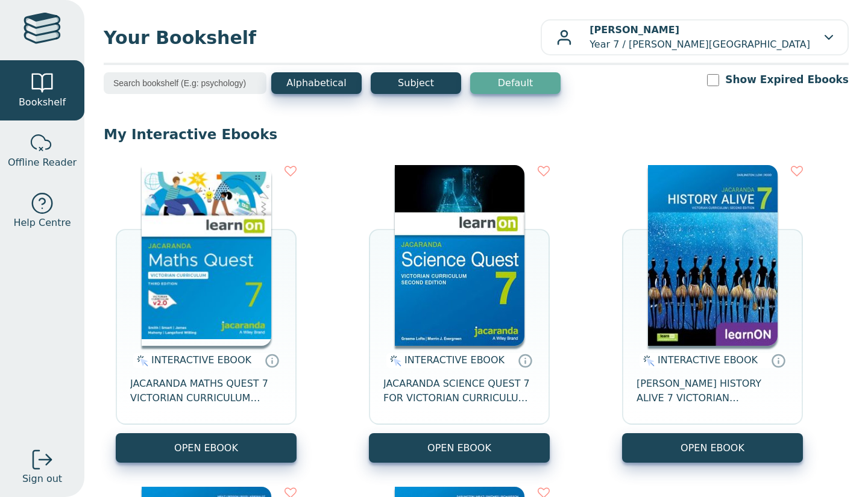 The width and height of the screenshot is (868, 497). I want to click on span: JACARANDA SCIENCE QUEST 7 FOR VICTORIAN CURRICULUM LEARNON 2E EBOOK, so click(459, 391).